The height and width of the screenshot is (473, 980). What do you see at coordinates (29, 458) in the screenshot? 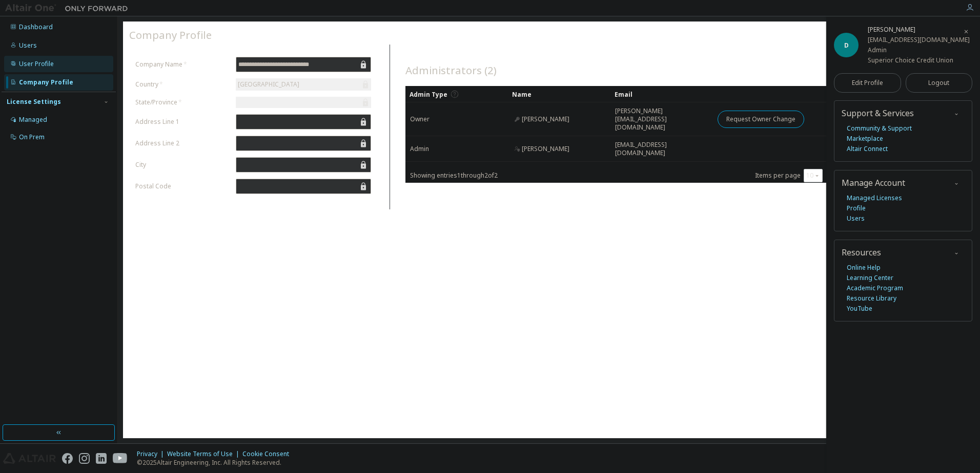
I see `img: altair_logo.svg` at bounding box center [29, 458].